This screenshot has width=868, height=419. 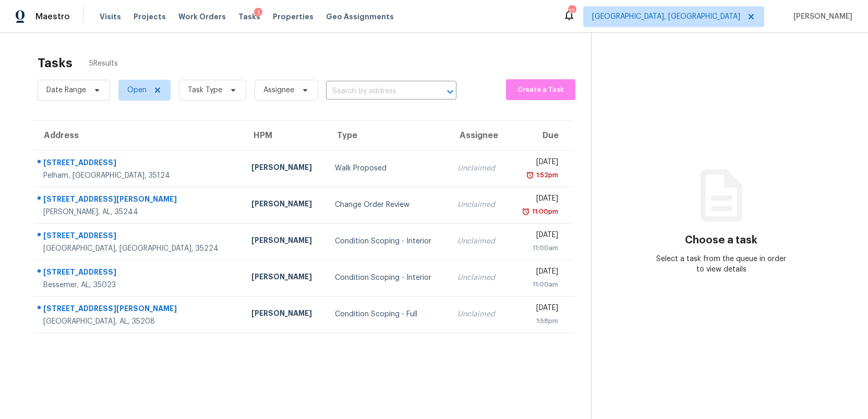 What do you see at coordinates (139, 285) in the screenshot?
I see `div: Bessemer, AL, 35023` at bounding box center [139, 285].